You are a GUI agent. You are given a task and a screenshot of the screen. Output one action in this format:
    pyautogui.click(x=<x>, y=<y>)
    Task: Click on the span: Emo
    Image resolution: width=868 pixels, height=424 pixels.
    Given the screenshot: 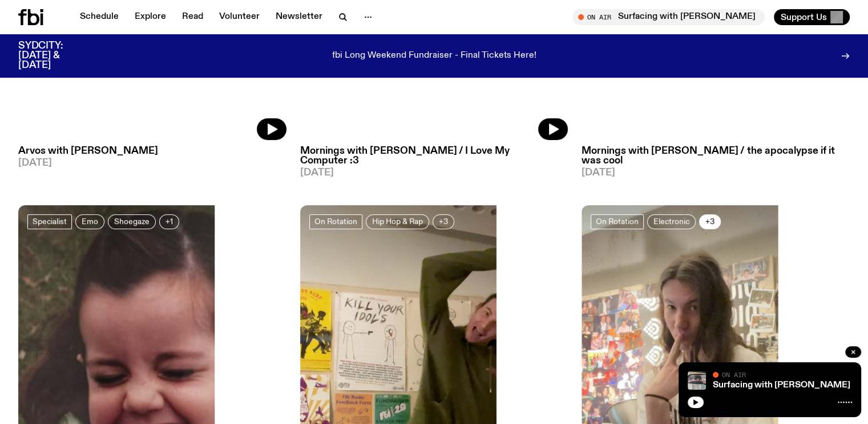 What is the action you would take?
    pyautogui.click(x=90, y=221)
    